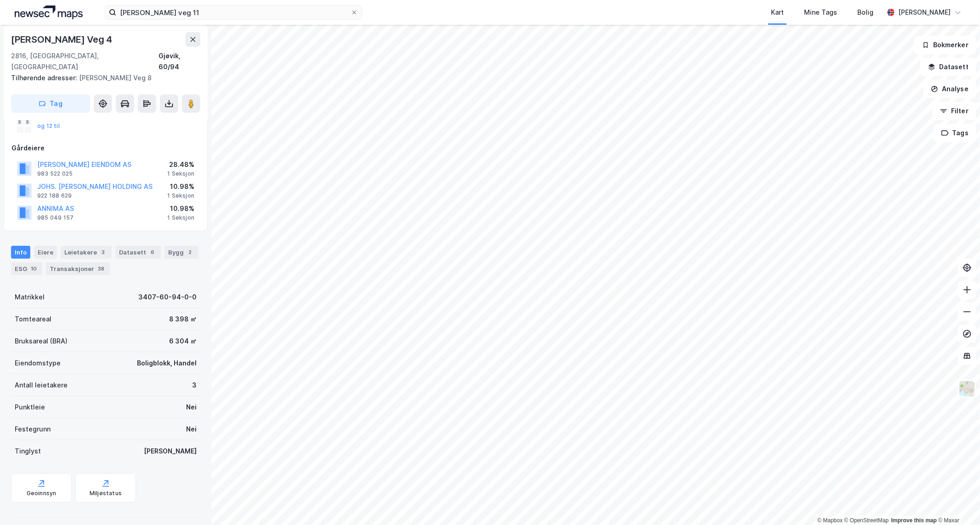 The height and width of the screenshot is (525, 980). I want to click on div: Antall leietakere, so click(41, 385).